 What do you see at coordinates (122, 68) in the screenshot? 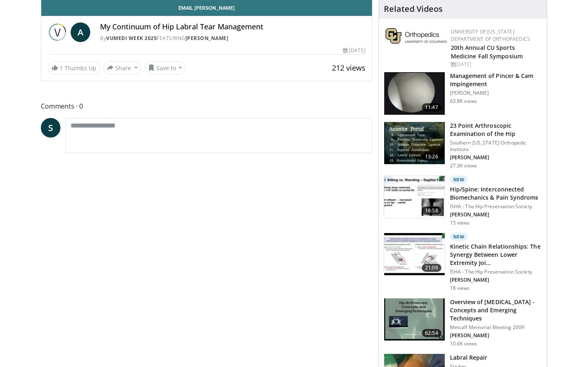
I see `button: Share` at bounding box center [122, 68].